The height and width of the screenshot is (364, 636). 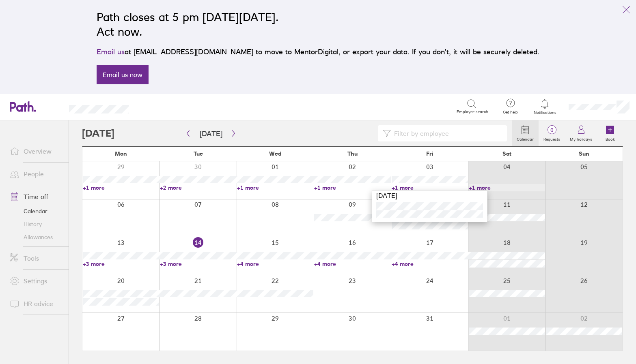 What do you see at coordinates (552, 133) in the screenshot?
I see `a: 0Requests` at bounding box center [552, 133].